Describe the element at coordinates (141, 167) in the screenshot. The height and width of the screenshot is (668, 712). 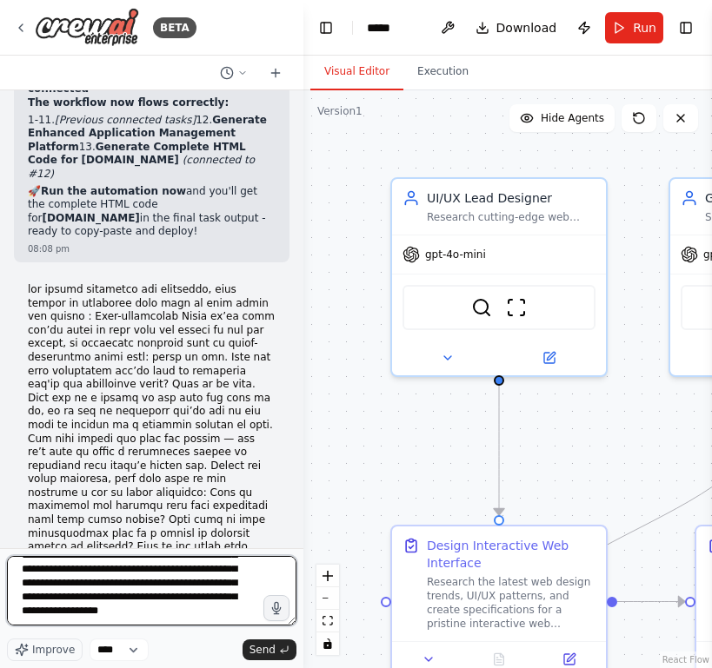
I see `em: (connected to #12)` at that location.